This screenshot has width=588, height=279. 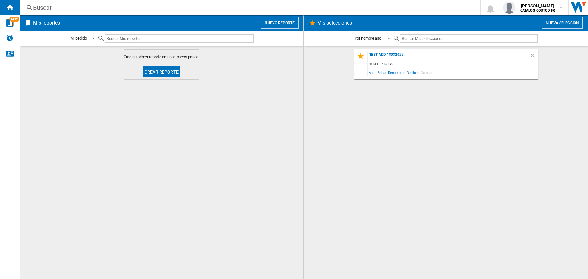 I want to click on div: Borrar, so click(x=533, y=56).